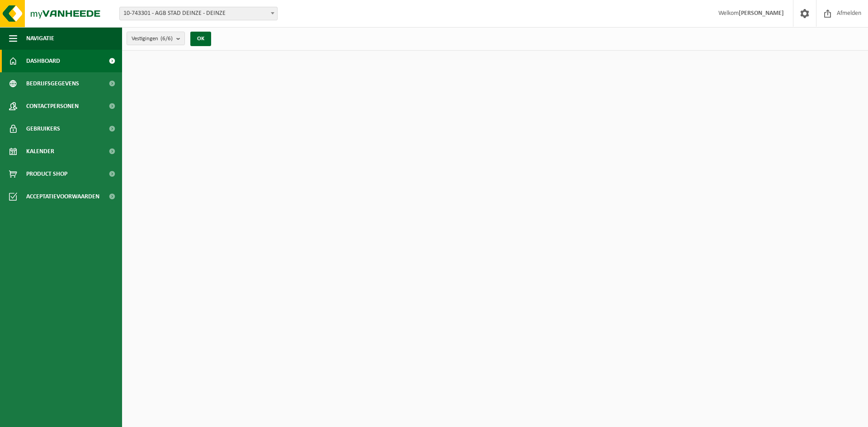  What do you see at coordinates (43, 129) in the screenshot?
I see `span: Gebruikers` at bounding box center [43, 129].